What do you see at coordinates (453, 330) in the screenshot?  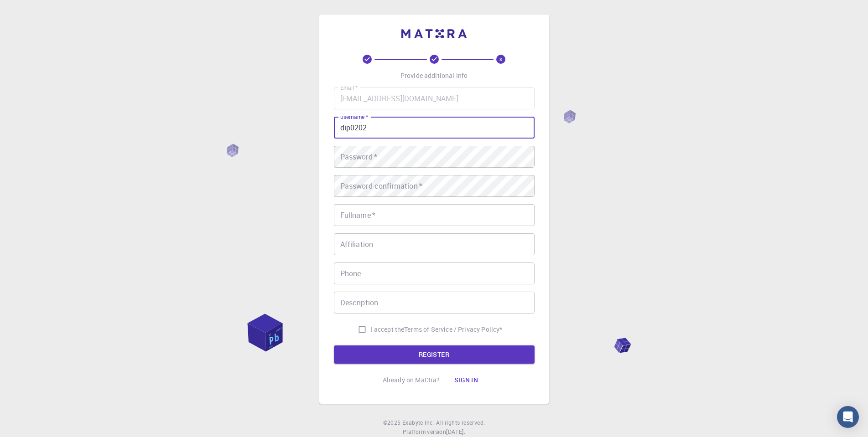 I see `p: Terms of Service / Privacy Policy *` at bounding box center [453, 330].